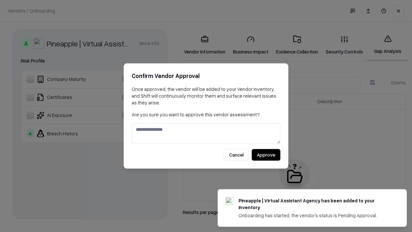  Describe the element at coordinates (315, 204) in the screenshot. I see `div: Pineapple | Virtual Assistant Agency has been added to your inventory` at that location.